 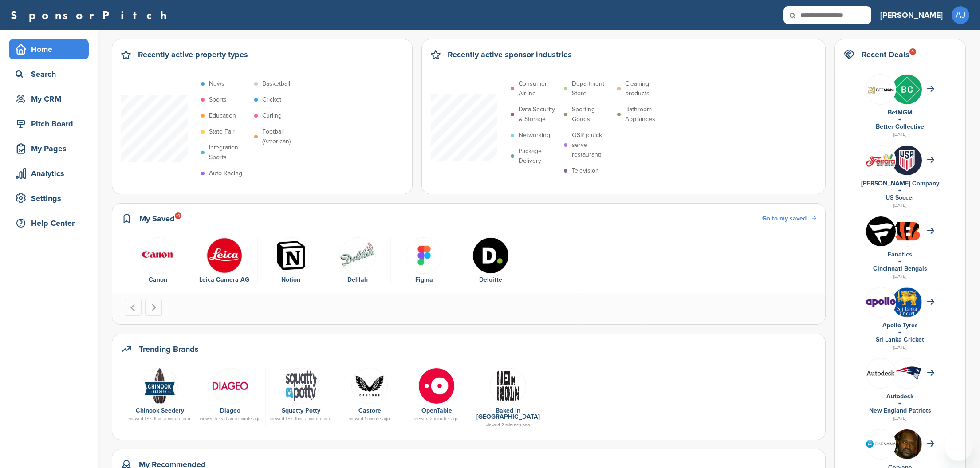 I want to click on a: Diageo logo, so click(x=230, y=385).